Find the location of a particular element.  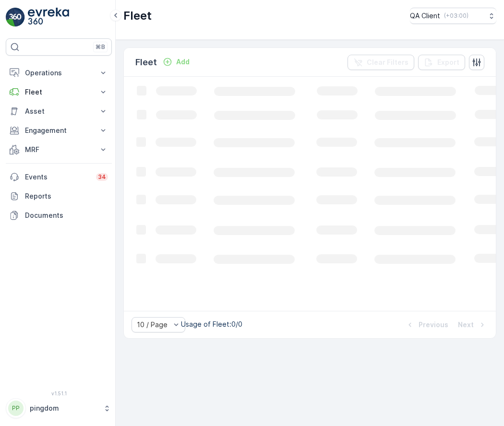

p: Documents is located at coordinates (66, 215).